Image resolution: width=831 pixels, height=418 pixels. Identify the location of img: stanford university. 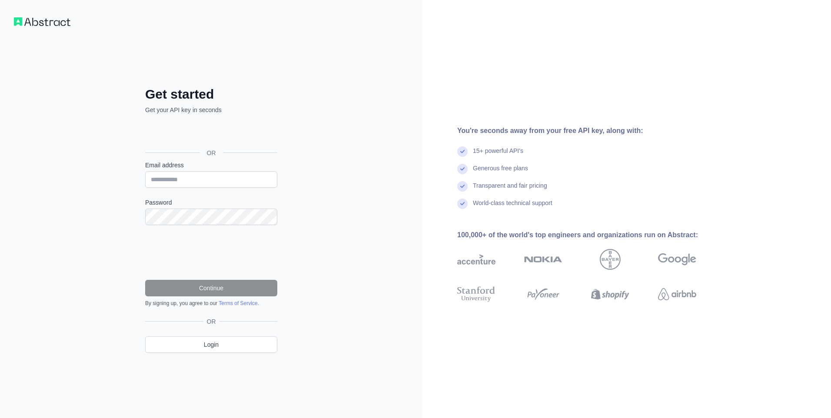
(476, 294).